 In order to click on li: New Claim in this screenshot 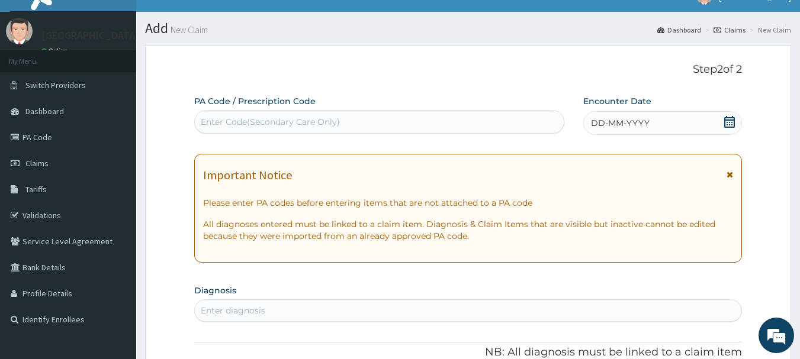, I will do `click(768, 30)`.